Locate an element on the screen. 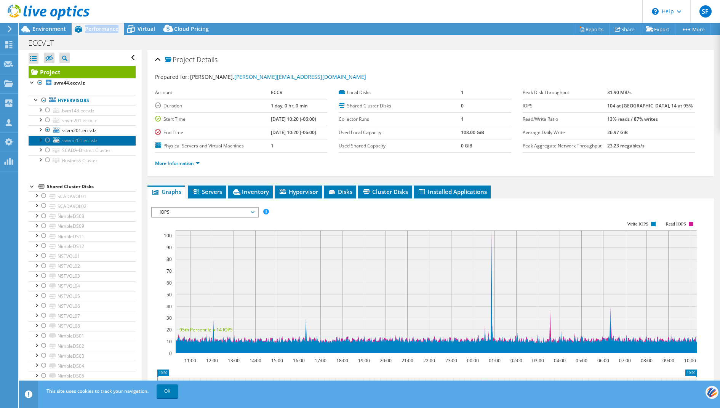  text: 15:00 is located at coordinates (277, 360).